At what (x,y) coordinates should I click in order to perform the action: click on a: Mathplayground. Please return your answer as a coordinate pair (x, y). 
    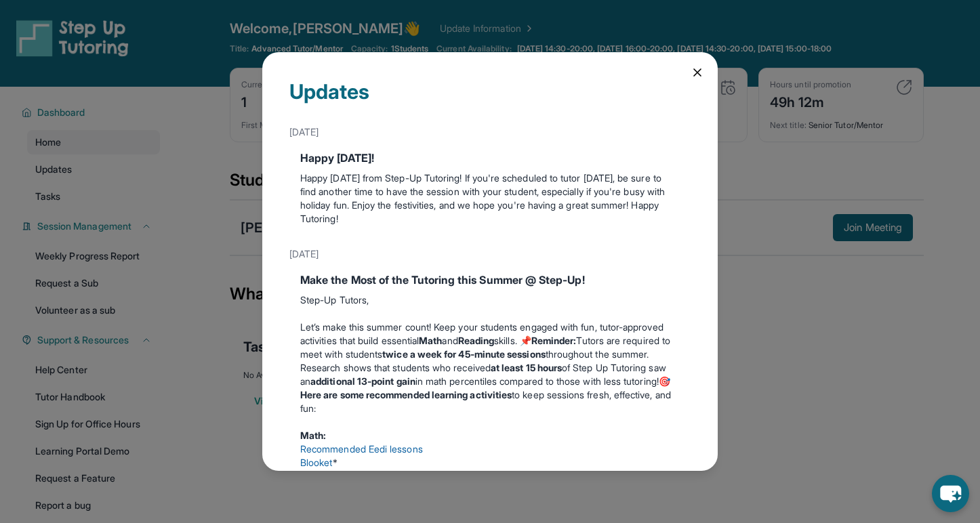
    Looking at the image, I should click on (335, 475).